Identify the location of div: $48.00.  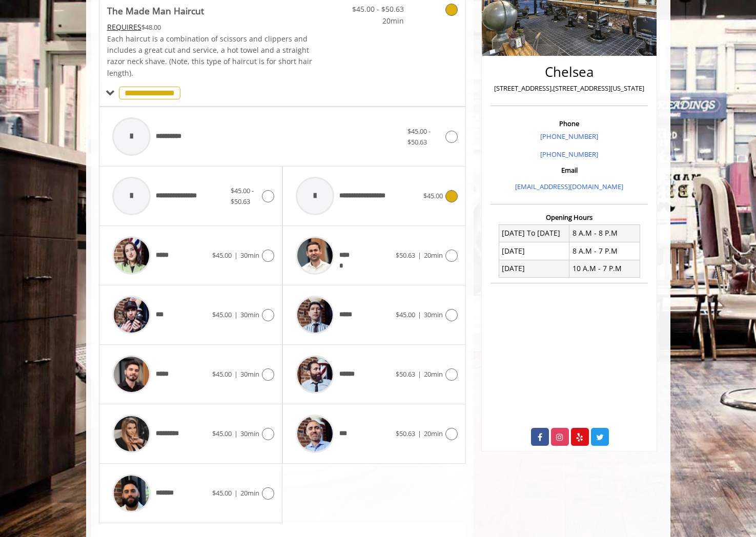
(210, 27).